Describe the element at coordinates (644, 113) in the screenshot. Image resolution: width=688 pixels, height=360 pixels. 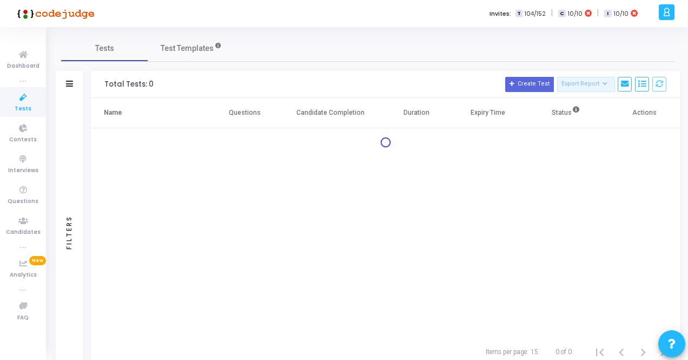
I see `th: Actions` at that location.